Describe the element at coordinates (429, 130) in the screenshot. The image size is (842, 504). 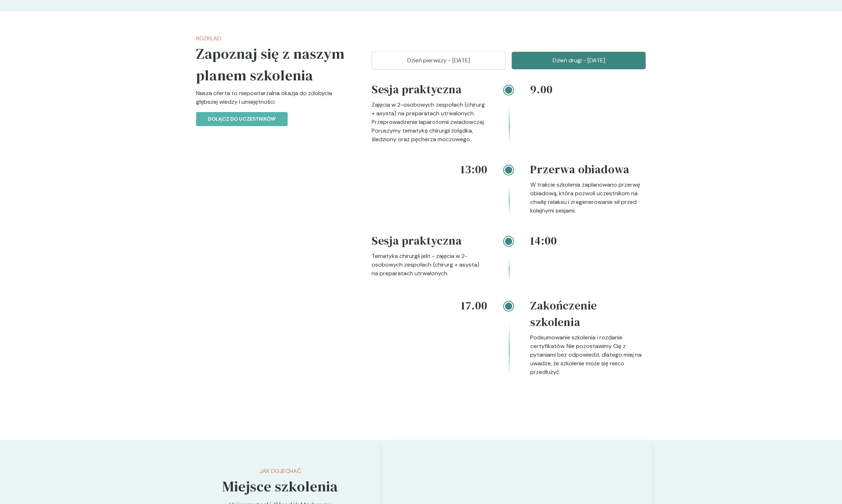
I see `p: Przeprowadzenie laparotomii zwiadowczej. Poruszymy tematykę chirurgii żołądka, śledziony oraz pęc...` at that location.